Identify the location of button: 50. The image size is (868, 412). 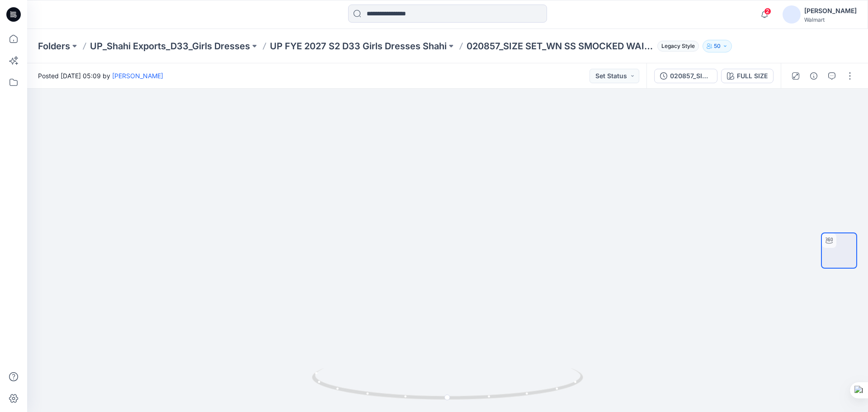
(717, 46).